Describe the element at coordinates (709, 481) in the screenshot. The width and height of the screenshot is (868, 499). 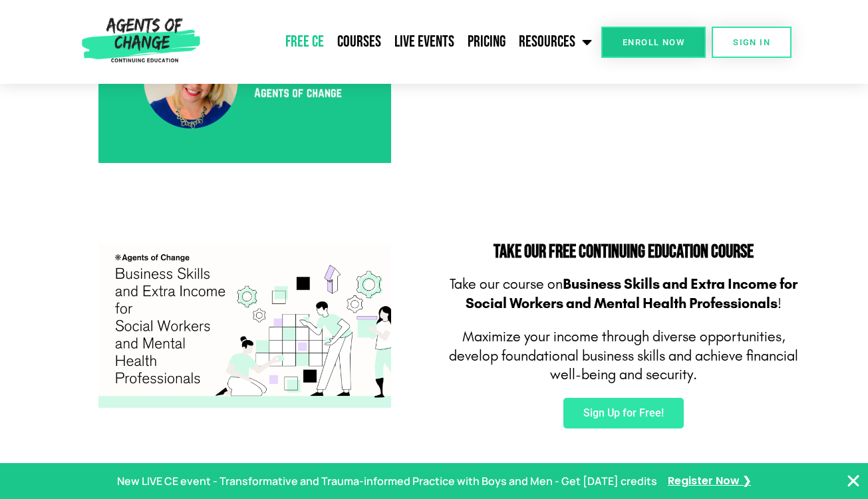
I see `a: Register Now ❯` at that location.